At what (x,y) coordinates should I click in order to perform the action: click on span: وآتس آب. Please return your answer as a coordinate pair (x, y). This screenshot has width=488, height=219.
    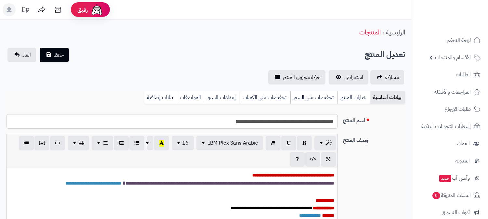
    Looking at the image, I should click on (454, 178).